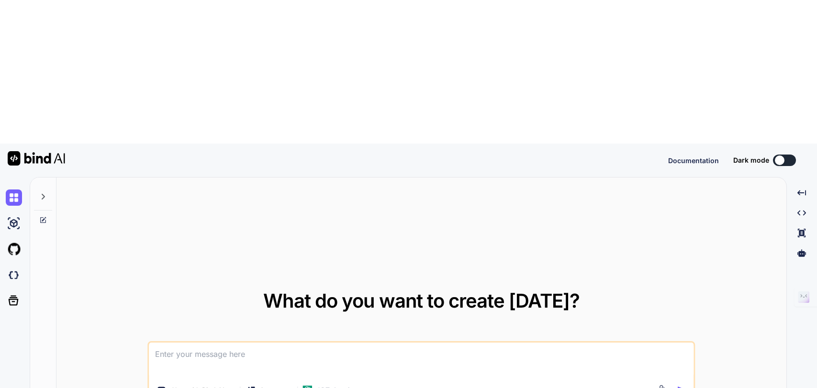 The width and height of the screenshot is (817, 388). What do you see at coordinates (693, 160) in the screenshot?
I see `button: Documentation` at bounding box center [693, 160].